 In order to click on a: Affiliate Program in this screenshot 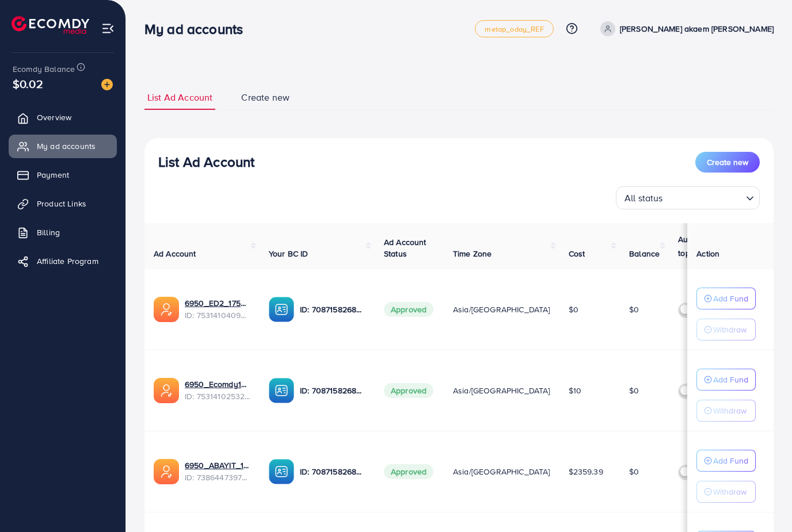, I will do `click(63, 261)`.